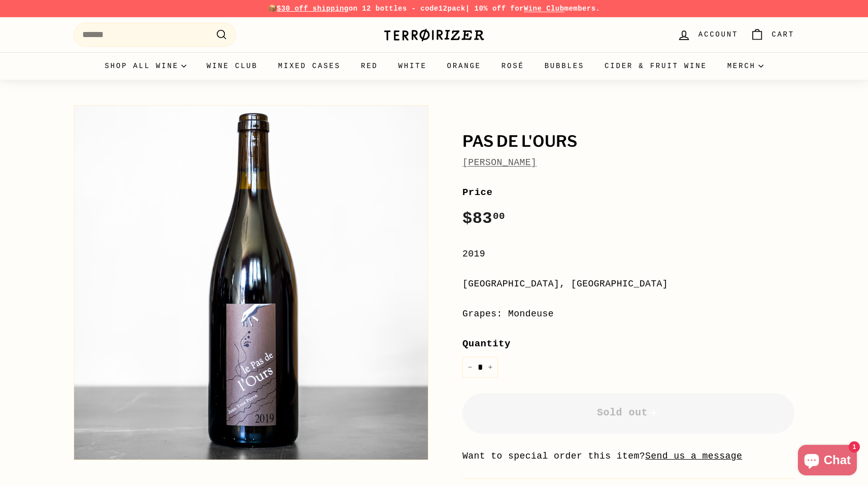  Describe the element at coordinates (772, 35) in the screenshot. I see `a: Cart` at that location.